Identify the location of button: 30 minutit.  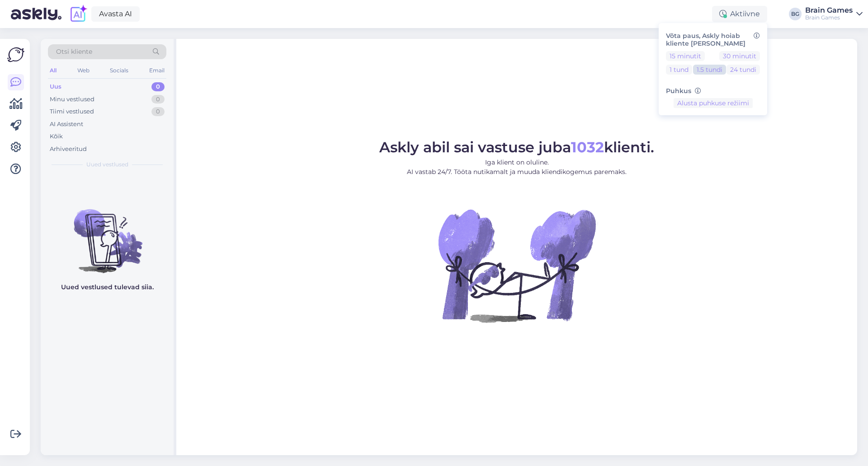
(739, 56).